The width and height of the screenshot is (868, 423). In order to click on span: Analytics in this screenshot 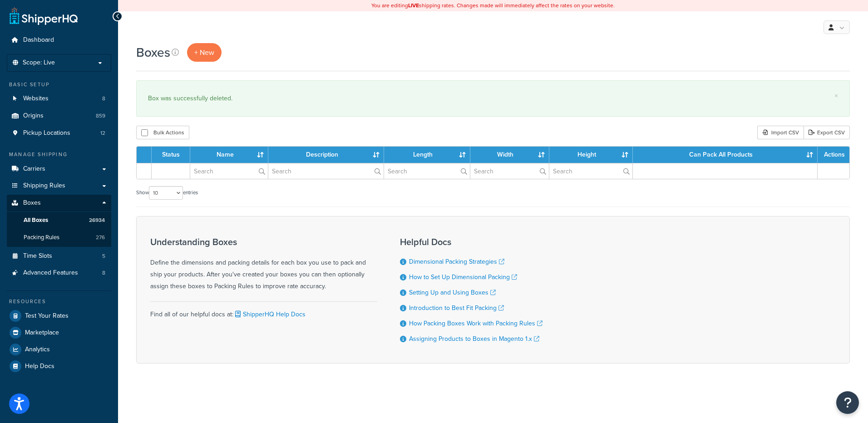, I will do `click(37, 350)`.